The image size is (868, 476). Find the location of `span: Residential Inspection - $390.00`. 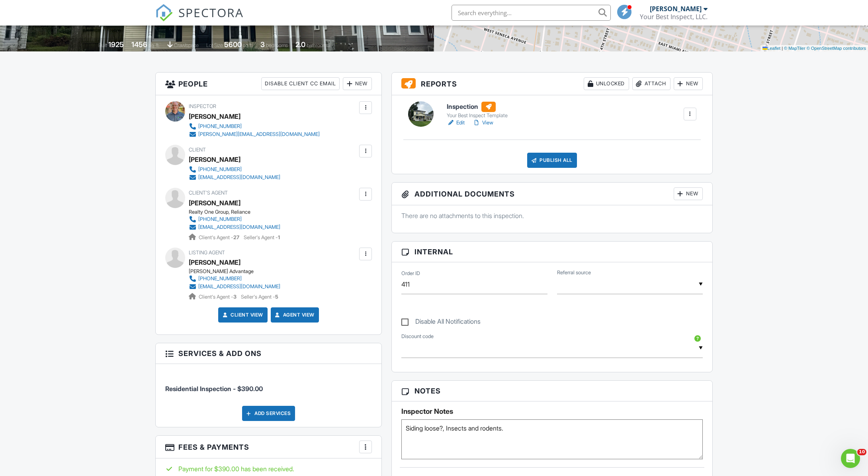

span: Residential Inspection - $390.00 is located at coordinates (214, 389).